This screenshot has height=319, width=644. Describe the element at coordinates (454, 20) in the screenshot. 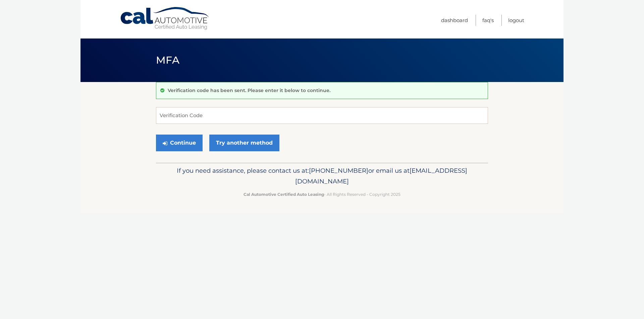

I see `a: Dashboard` at that location.